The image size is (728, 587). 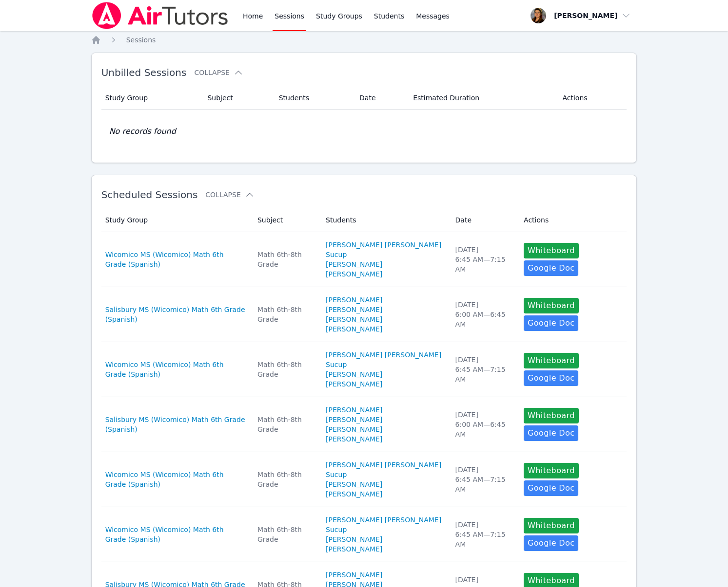 What do you see at coordinates (160, 16) in the screenshot?
I see `img: Air Tutors` at bounding box center [160, 16].